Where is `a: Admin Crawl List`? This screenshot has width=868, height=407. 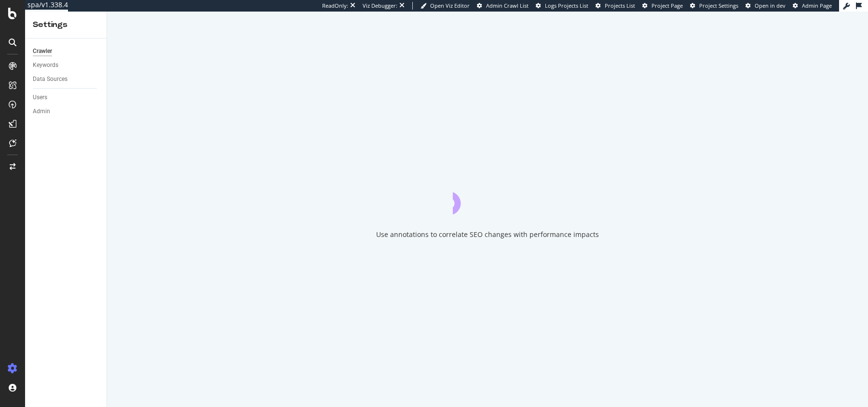 a: Admin Crawl List is located at coordinates (502, 6).